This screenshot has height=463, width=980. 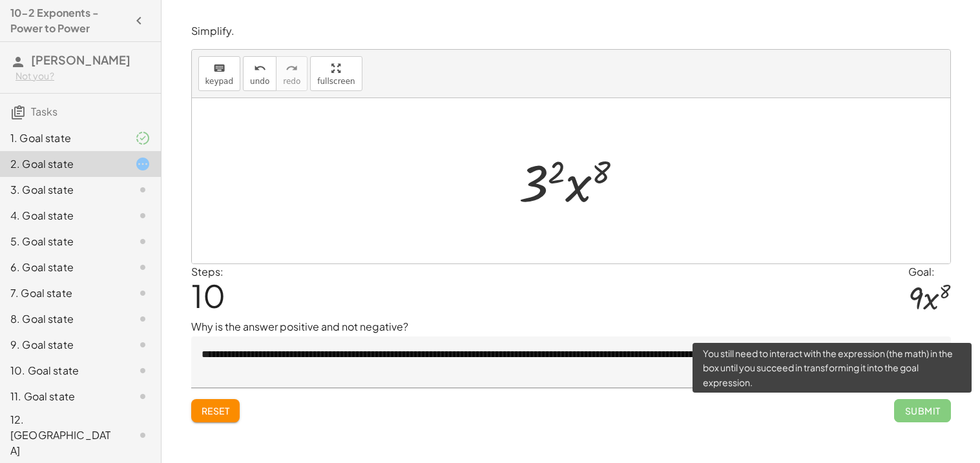 What do you see at coordinates (571, 31) in the screenshot?
I see `p: Simplify.` at bounding box center [571, 31].